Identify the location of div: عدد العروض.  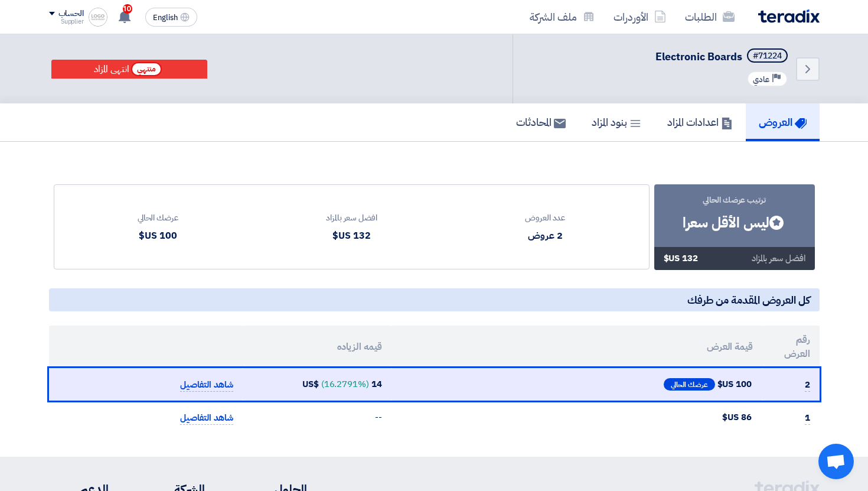
(545, 218).